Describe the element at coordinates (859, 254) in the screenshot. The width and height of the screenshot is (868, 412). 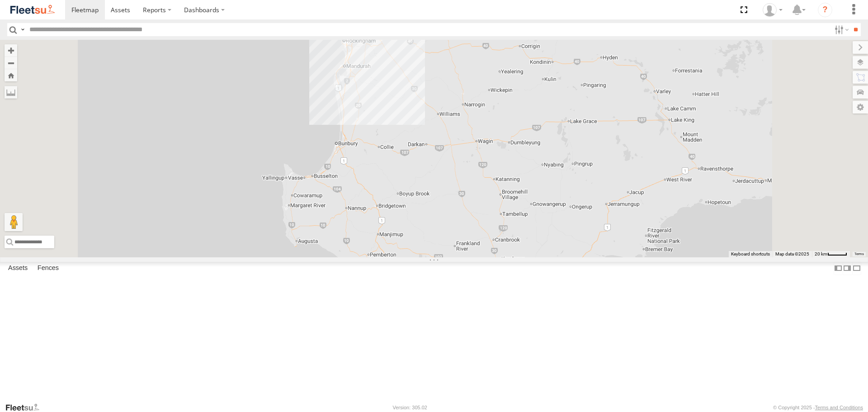
I see `a: Terms` at that location.